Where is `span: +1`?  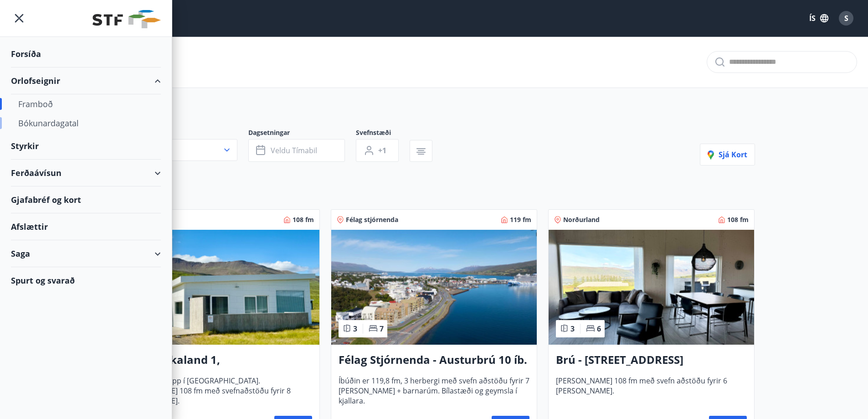
span: +1 is located at coordinates (382, 150).